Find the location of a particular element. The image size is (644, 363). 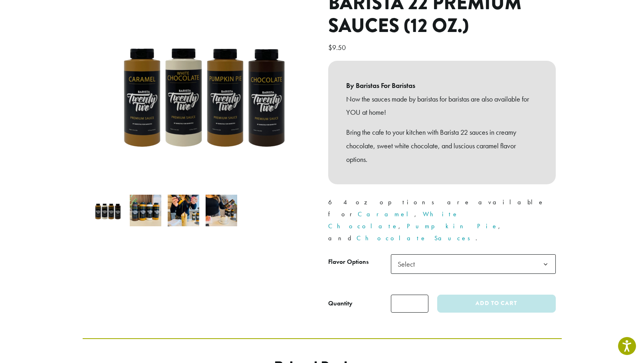

p: 64 oz options are available for , , , and . is located at coordinates (442, 220).